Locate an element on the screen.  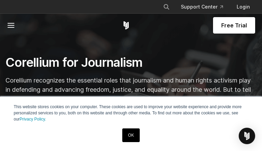
div: Navigation Menu is located at coordinates (206, 7).